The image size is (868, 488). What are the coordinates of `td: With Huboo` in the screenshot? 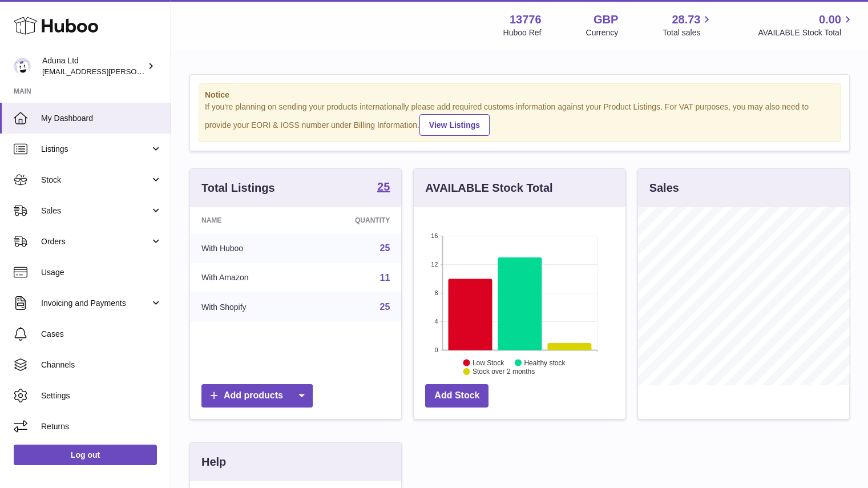 It's located at (248, 248).